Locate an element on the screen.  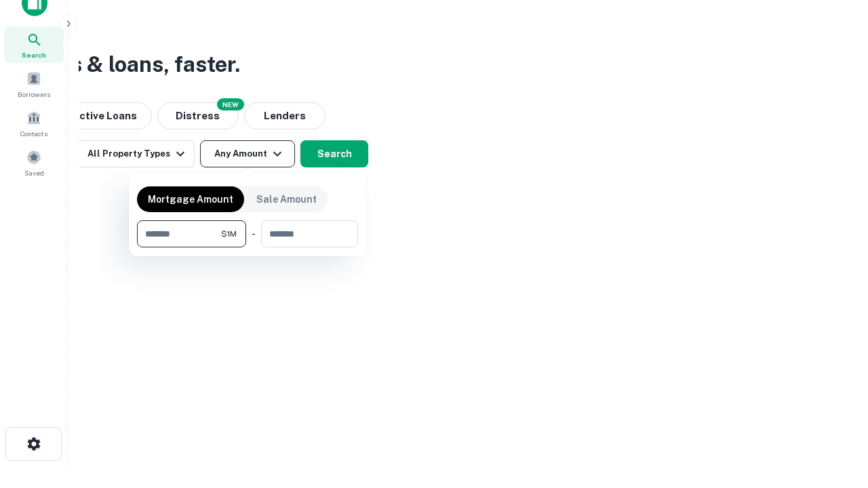
div: Chat Widget is located at coordinates (834, 412).